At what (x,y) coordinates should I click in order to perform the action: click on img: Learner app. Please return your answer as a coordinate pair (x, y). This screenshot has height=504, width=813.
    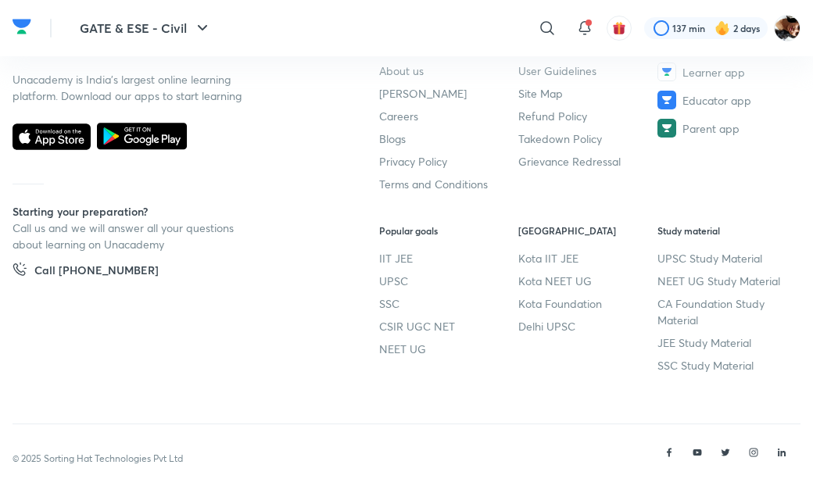
    Looking at the image, I should click on (667, 72).